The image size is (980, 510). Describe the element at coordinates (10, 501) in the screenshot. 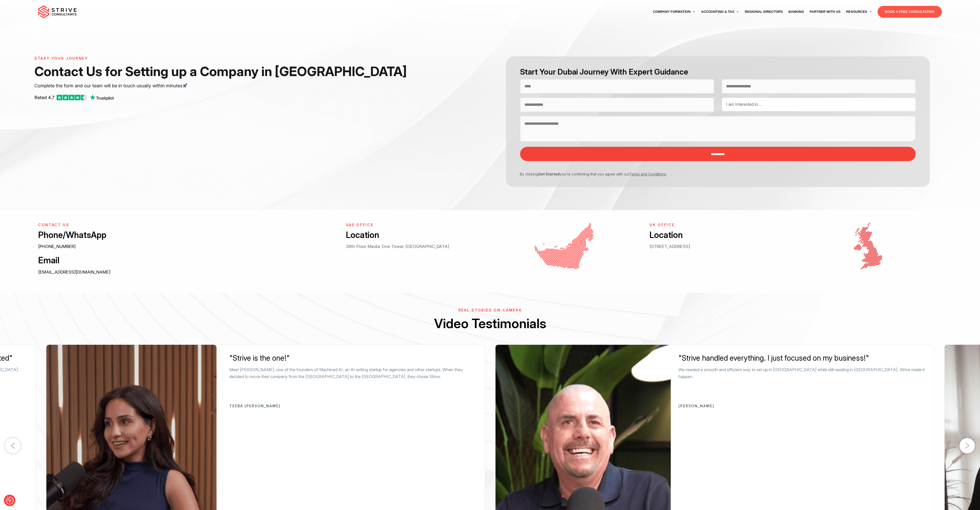

I see `button: Consent Preferences` at that location.